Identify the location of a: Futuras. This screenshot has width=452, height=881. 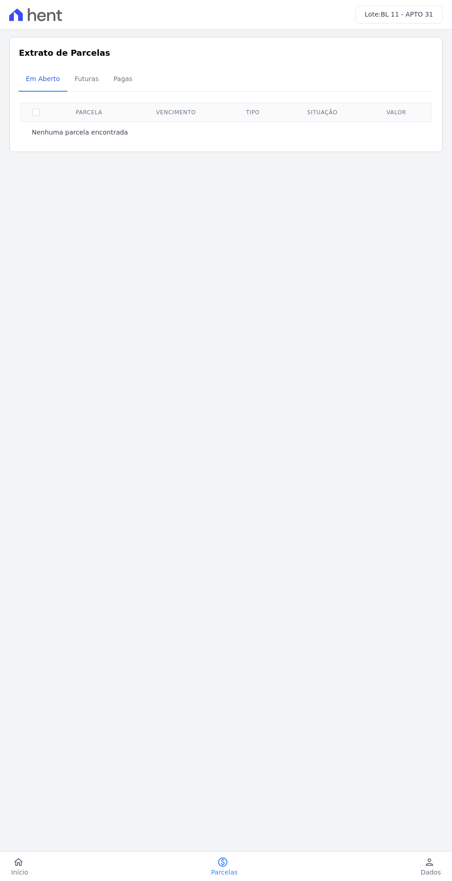
(87, 80).